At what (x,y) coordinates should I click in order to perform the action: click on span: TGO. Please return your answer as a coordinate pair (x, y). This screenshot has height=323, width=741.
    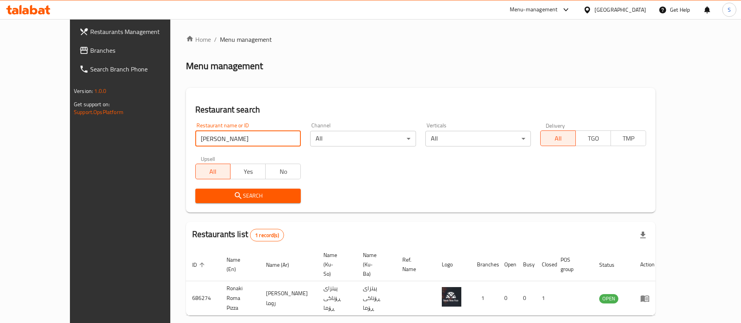
    Looking at the image, I should click on (594, 138).